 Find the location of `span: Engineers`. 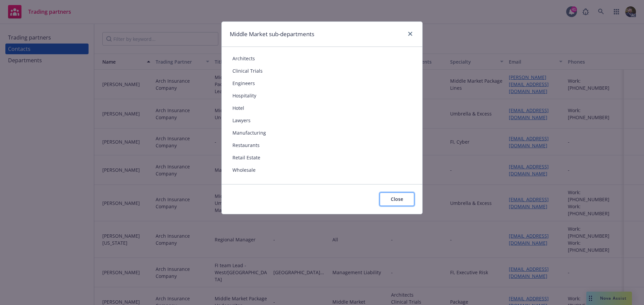

span: Engineers is located at coordinates (322, 83).